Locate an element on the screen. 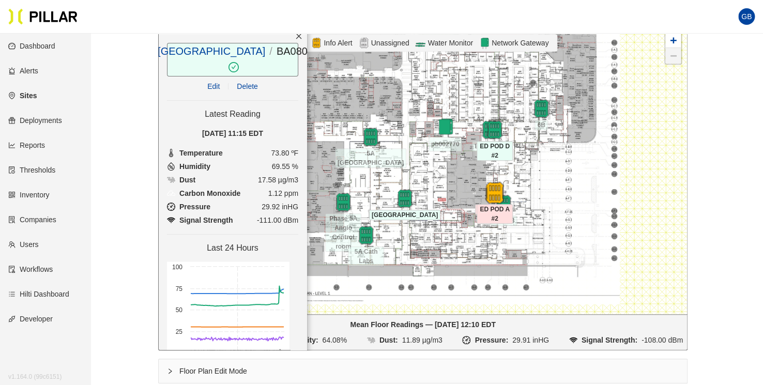 The height and width of the screenshot is (385, 763). a: solutionCompanies is located at coordinates (32, 220).